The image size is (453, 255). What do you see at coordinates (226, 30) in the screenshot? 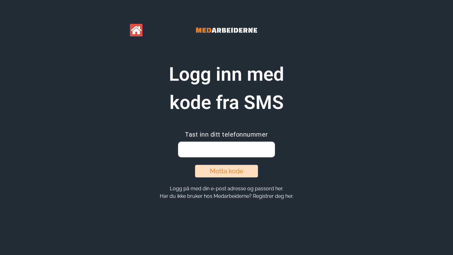
I see `img: Banner` at bounding box center [226, 30].